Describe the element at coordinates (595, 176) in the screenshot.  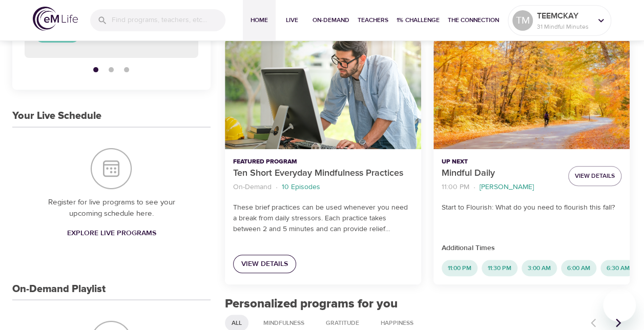
I see `button: View Details` at that location.